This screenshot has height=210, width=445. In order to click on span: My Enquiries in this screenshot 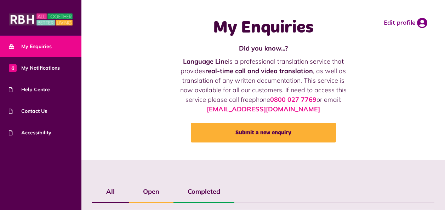, I will do `click(30, 46)`.